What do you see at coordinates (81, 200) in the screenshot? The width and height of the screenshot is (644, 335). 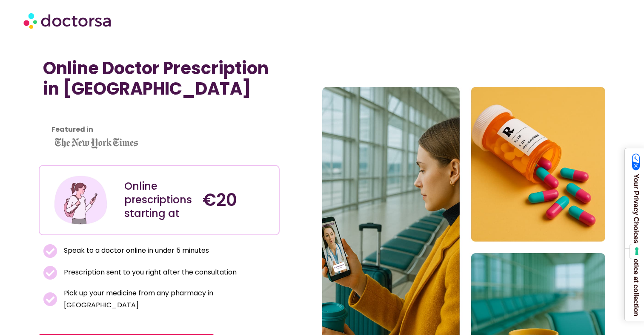 I see `img: Illustration depicting a young woman in a casual outfit, engaged with her smartphone. She has a p...` at bounding box center [81, 200].